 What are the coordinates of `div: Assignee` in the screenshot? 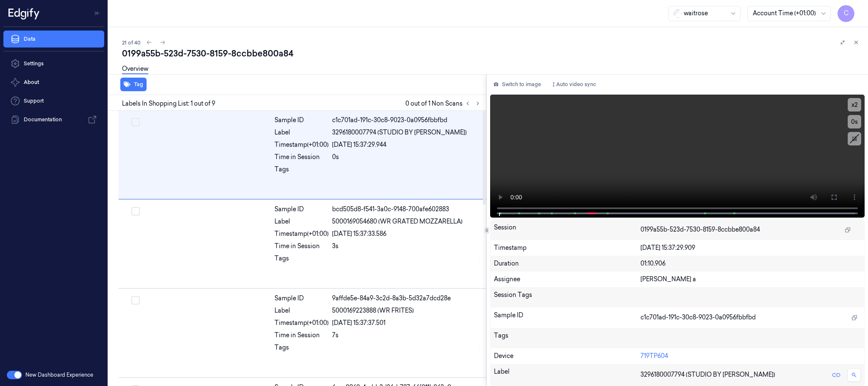 It's located at (567, 279).